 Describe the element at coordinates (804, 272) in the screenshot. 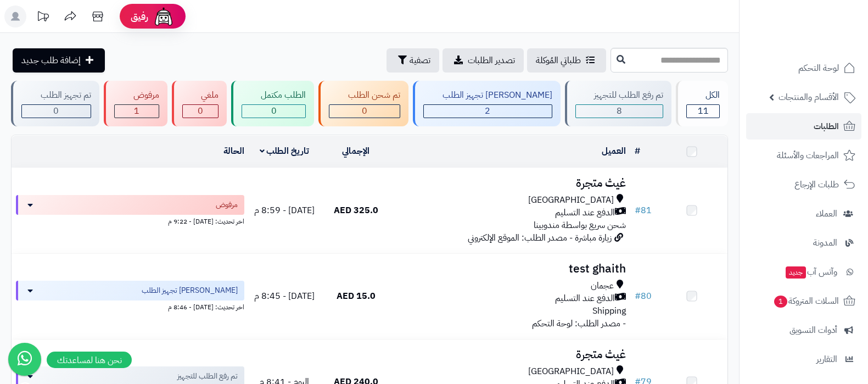

I see `a: وآتس آبجديد` at that location.